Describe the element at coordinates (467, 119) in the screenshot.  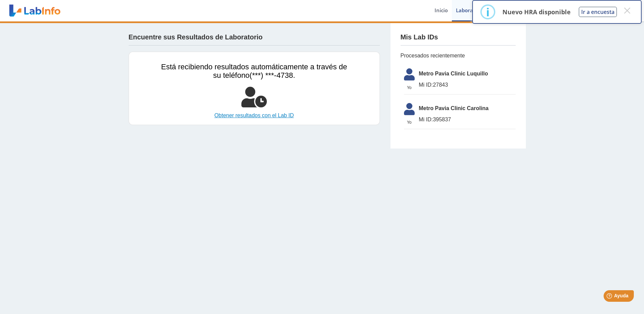
I see `span: 395837` at that location.